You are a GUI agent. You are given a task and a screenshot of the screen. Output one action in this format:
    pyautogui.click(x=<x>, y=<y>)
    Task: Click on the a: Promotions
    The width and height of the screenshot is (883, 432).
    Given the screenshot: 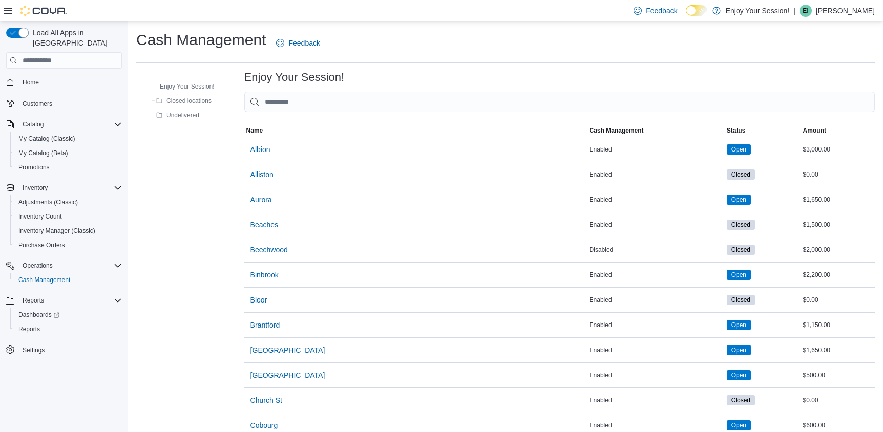 What is the action you would take?
    pyautogui.click(x=34, y=168)
    